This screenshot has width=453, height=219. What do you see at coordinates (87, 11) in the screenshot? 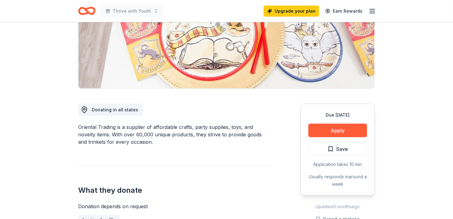
I see `a: Home` at bounding box center [87, 11].